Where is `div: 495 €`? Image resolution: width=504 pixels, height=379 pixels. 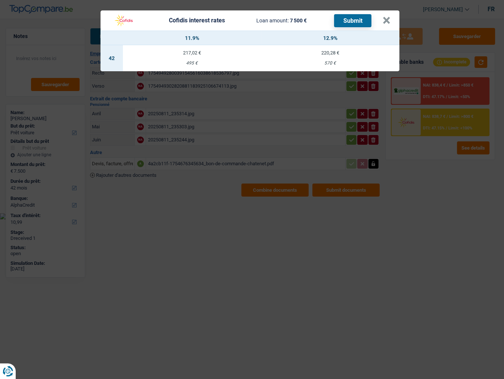
div: 495 € is located at coordinates (192, 63).